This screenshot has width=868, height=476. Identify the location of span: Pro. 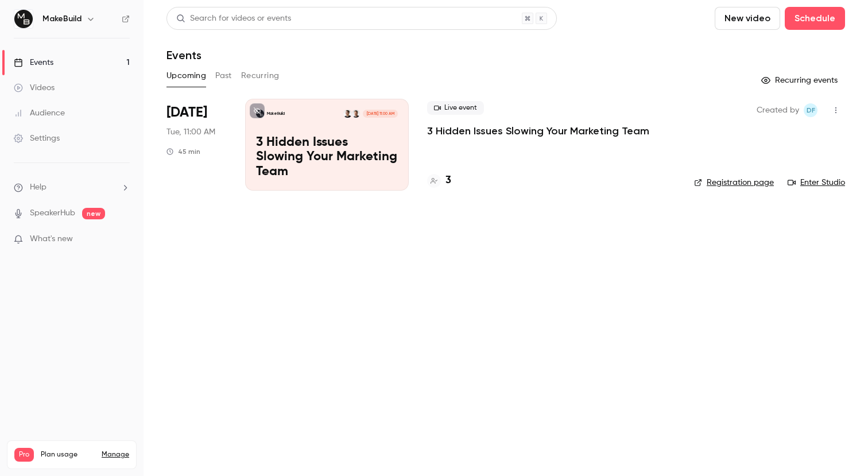
(24, 454).